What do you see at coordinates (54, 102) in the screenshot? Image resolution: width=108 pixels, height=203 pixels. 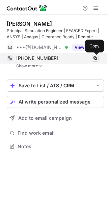 I see `span: AI write personalized message` at bounding box center [54, 102].